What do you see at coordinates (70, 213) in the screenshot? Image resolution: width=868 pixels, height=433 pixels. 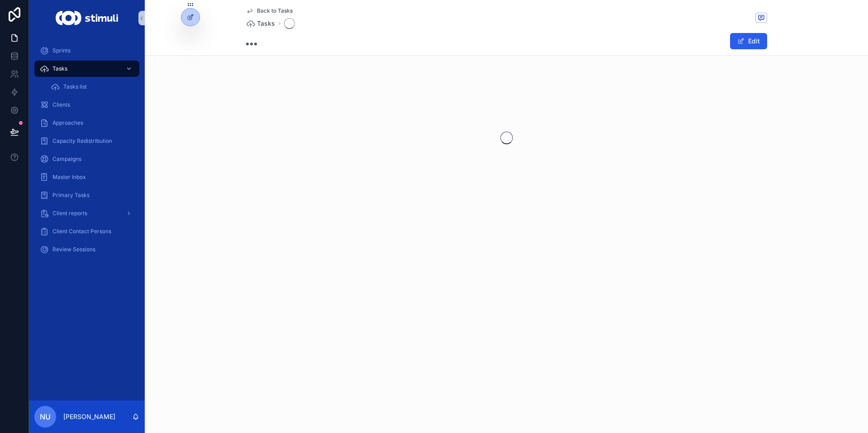 I see `span: Client reports` at bounding box center [70, 213].